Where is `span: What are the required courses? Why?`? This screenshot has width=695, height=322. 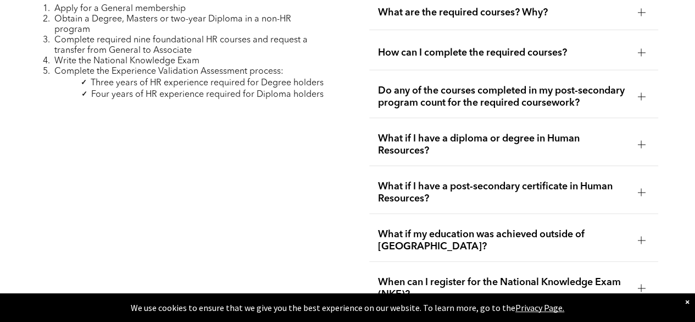
span: What are the required courses? Why? is located at coordinates (504, 13).